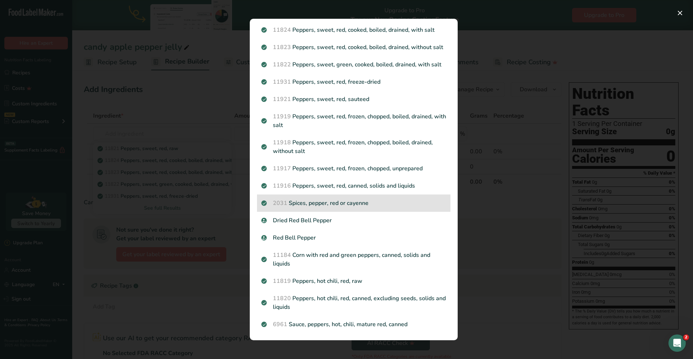 Image resolution: width=693 pixels, height=359 pixels. I want to click on p: Peppers, sweet, red, frozen, chopped, boiled, drained, with salt, so click(354, 121).